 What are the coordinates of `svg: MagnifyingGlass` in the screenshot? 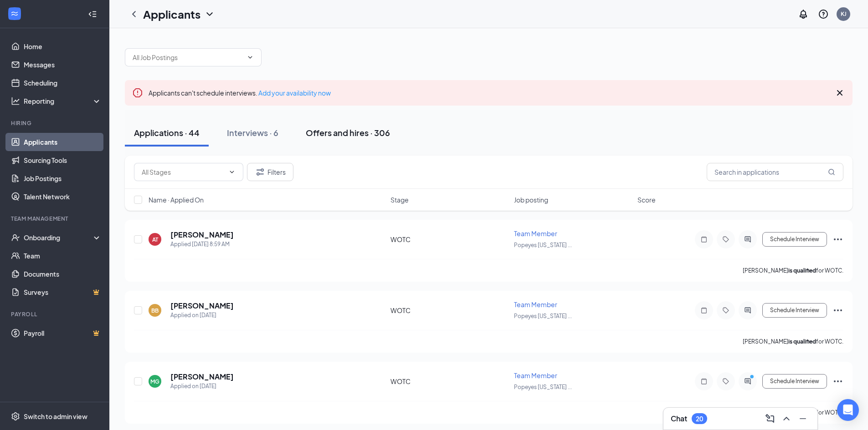 It's located at (831, 172).